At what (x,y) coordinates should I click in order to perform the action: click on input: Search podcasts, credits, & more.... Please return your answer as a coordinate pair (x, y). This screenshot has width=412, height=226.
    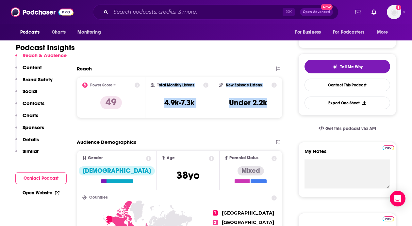
    Looking at the image, I should click on (197, 12).